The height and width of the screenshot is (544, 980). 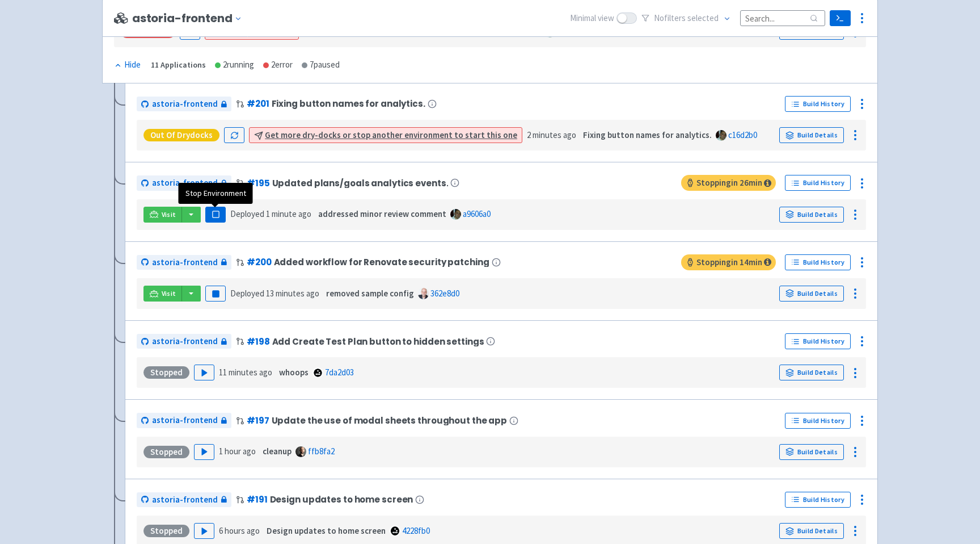 What do you see at coordinates (294, 372) in the screenshot?
I see `strong: whoops` at bounding box center [294, 372].